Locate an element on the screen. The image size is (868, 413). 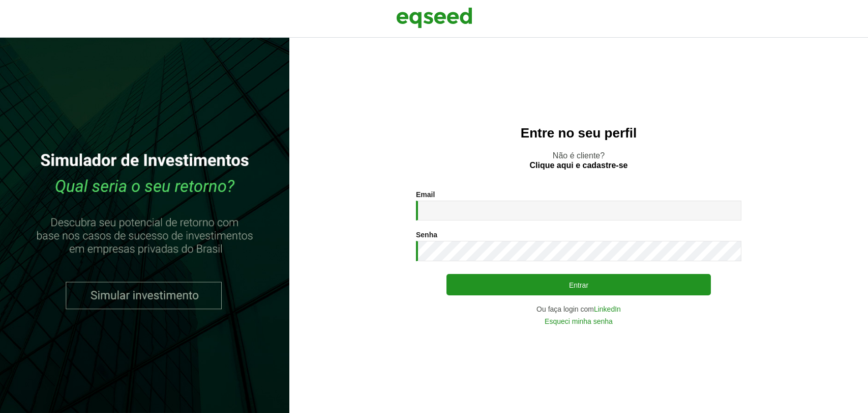
a: Clique aqui e cadastre-se is located at coordinates (579, 166).